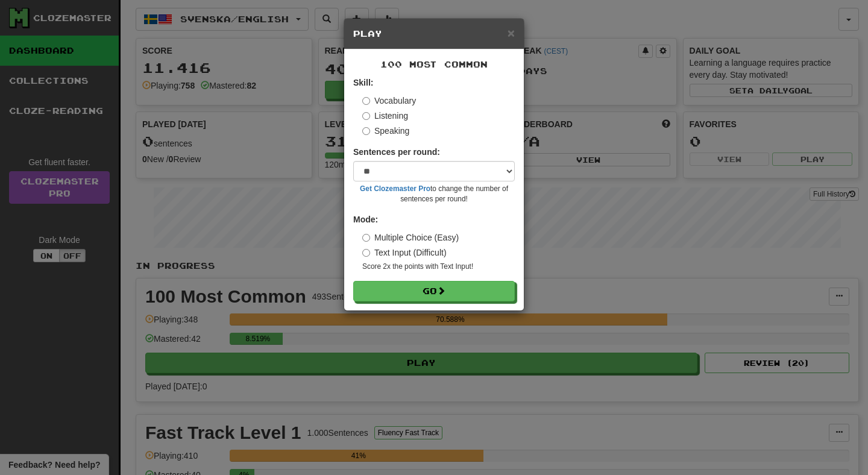 This screenshot has height=475, width=868. I want to click on label: Sentences per round:, so click(397, 152).